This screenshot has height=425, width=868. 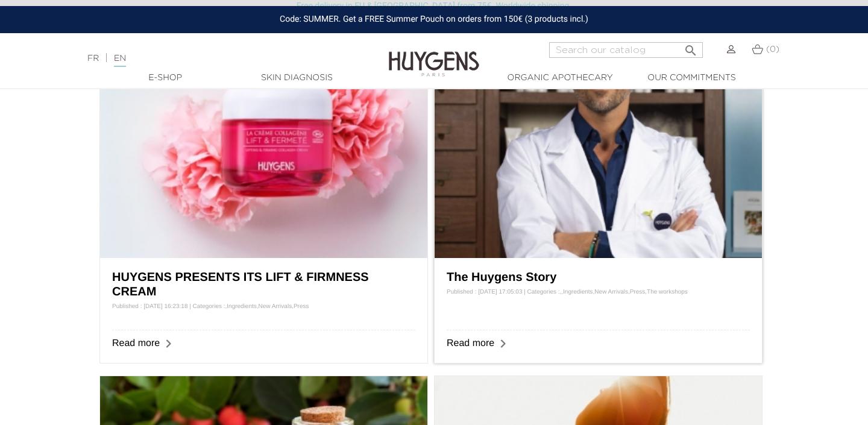 What do you see at coordinates (120, 60) in the screenshot?
I see `a: EN` at bounding box center [120, 60].